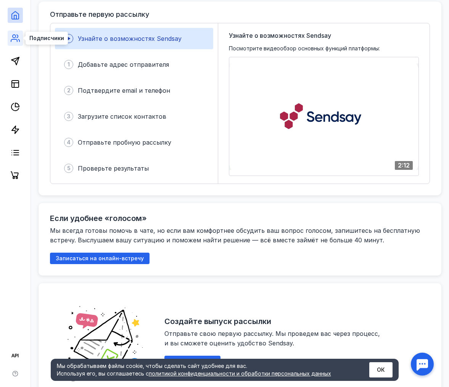 Image resolution: width=449 pixels, height=387 pixels. Describe the element at coordinates (123, 65) in the screenshot. I see `span: Добавьте адрес отправителя` at that location.